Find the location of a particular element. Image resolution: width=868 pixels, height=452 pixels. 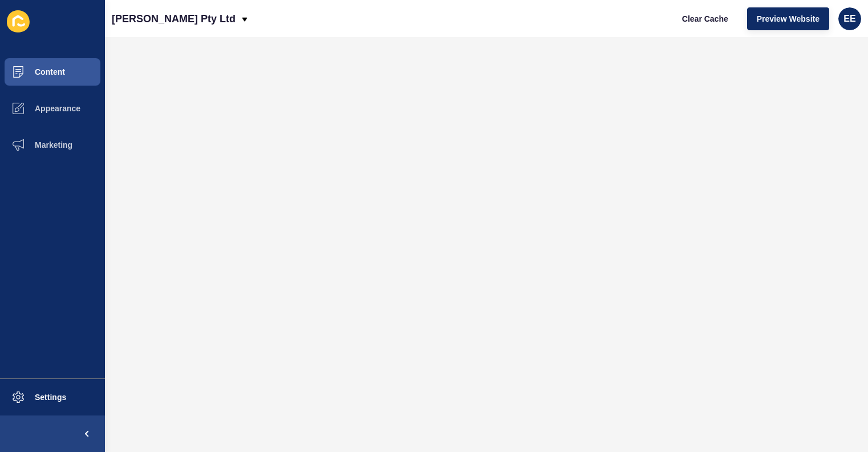

span: EE is located at coordinates (849, 19).